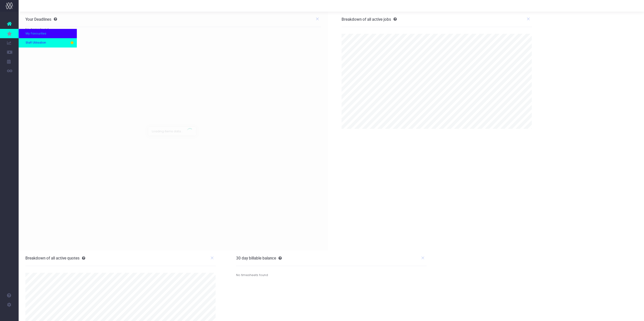  I want to click on h3: 30 day billable balance, so click(259, 258).